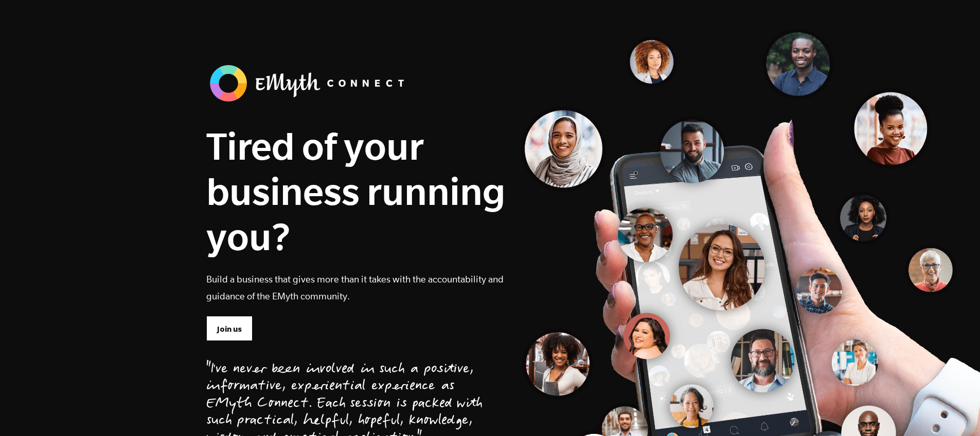 The width and height of the screenshot is (980, 436). Describe the element at coordinates (309, 83) in the screenshot. I see `img: banner_logo` at that location.